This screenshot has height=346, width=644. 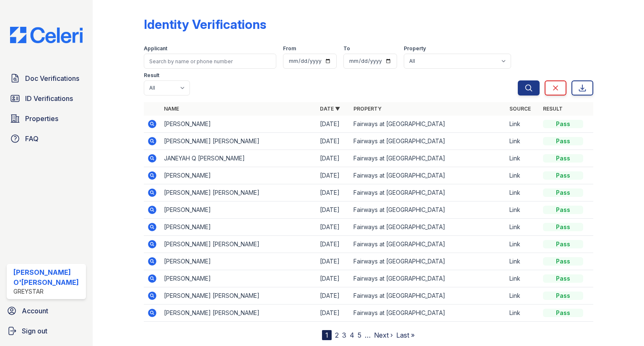 I want to click on a: Property, so click(x=367, y=109).